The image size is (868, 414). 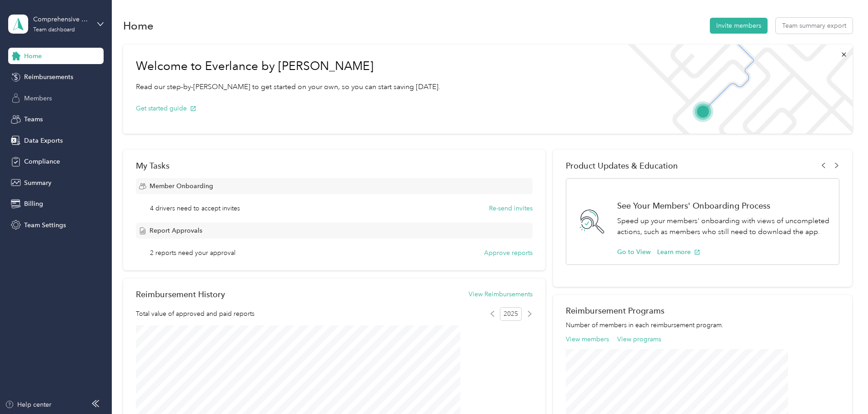 What do you see at coordinates (703, 325) in the screenshot?
I see `p: Number of members in each reimbursement program.` at bounding box center [703, 325].